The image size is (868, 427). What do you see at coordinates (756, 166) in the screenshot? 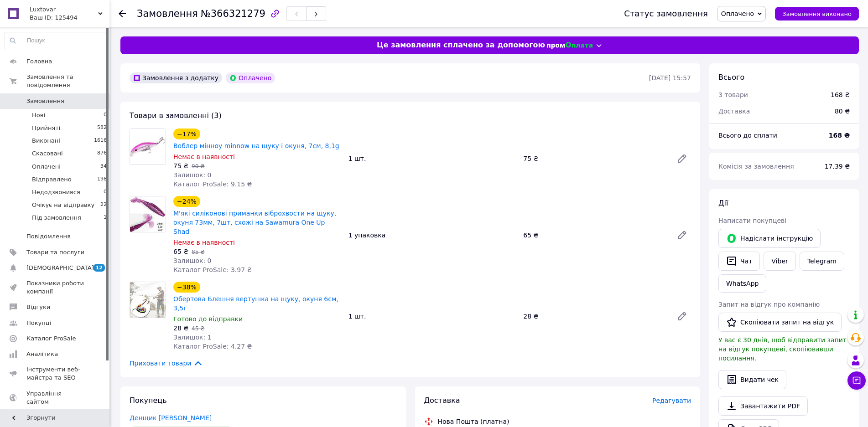
I see `span: Комісія за замовлення` at bounding box center [756, 166].